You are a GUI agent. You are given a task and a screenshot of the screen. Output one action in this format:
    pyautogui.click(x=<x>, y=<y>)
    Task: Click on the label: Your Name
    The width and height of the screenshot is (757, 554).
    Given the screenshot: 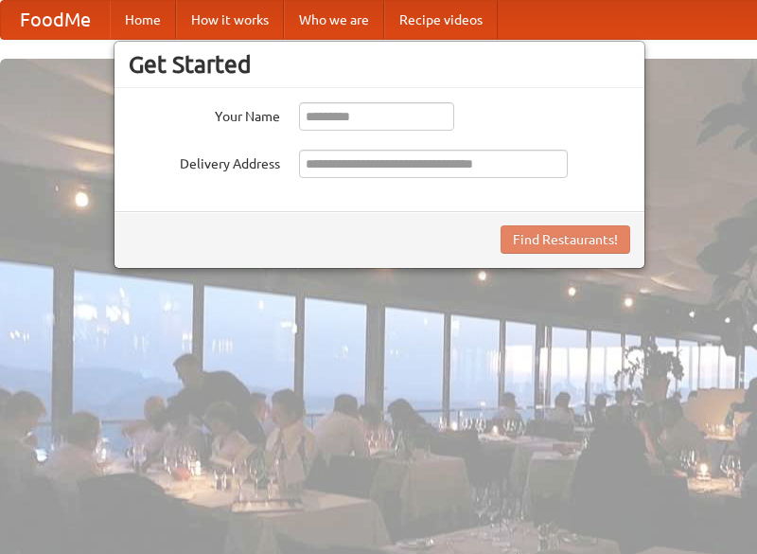 What is the action you would take?
    pyautogui.click(x=204, y=114)
    